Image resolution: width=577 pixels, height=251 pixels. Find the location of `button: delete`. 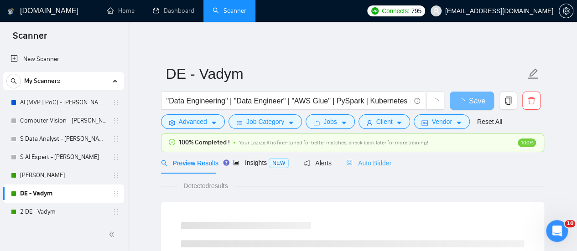

button: delete is located at coordinates (531, 101).